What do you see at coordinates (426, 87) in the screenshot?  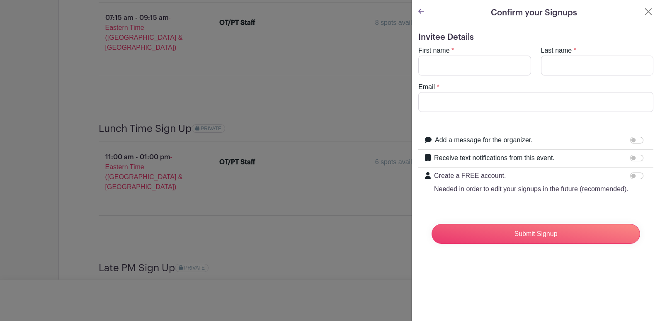 I see `label: Email` at bounding box center [426, 87].